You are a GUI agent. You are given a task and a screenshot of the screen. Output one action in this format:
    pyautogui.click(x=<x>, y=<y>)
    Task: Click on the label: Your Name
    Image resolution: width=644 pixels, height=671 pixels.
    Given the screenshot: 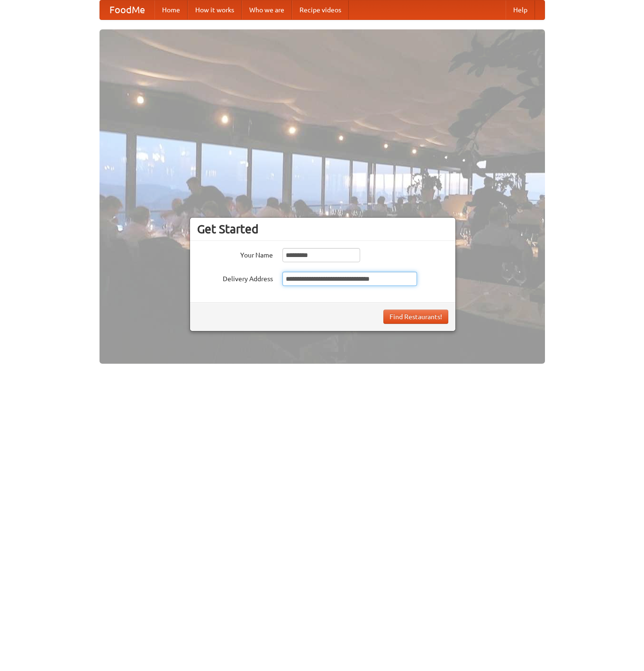 What is the action you would take?
    pyautogui.click(x=235, y=254)
    